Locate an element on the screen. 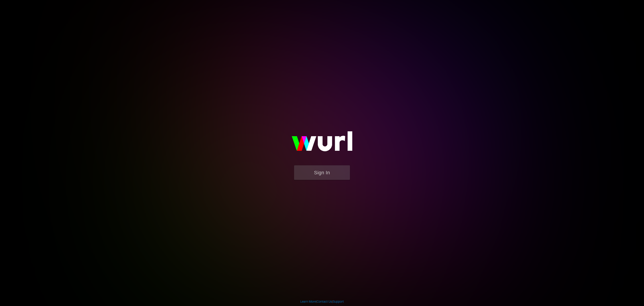 This screenshot has width=644, height=306. img: wurl-logo-on-black-223613ac3d8ba8fe6dc639794a292ebdb59501304c7dfd60c99c58986ef67473.svg is located at coordinates (322, 143).